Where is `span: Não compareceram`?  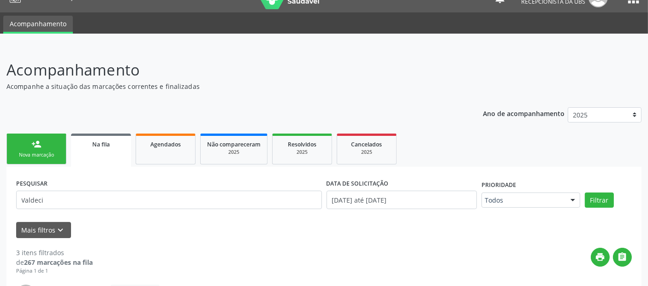
span: Não compareceram is located at coordinates (234, 144).